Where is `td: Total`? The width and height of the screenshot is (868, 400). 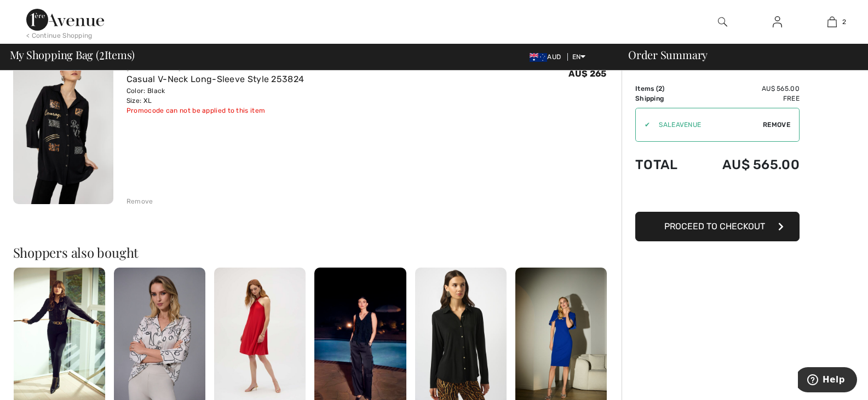 td: Total is located at coordinates (664, 164).